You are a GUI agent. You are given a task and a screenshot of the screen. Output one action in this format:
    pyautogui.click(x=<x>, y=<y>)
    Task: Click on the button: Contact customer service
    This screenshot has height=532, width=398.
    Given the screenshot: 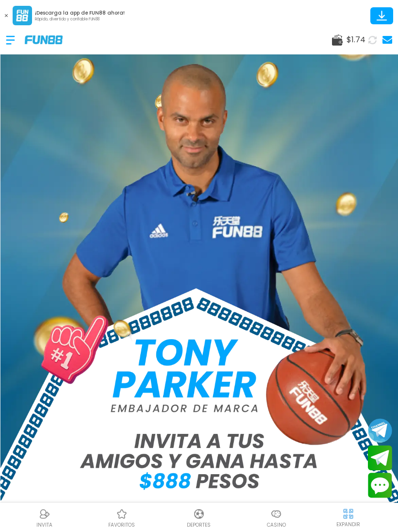 What is the action you would take?
    pyautogui.click(x=380, y=486)
    